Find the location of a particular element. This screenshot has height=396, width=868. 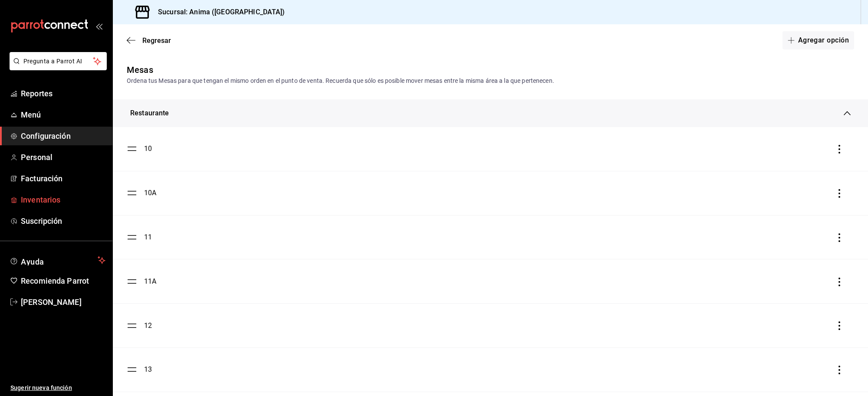

span: Sugerir nueva función is located at coordinates (58, 388).